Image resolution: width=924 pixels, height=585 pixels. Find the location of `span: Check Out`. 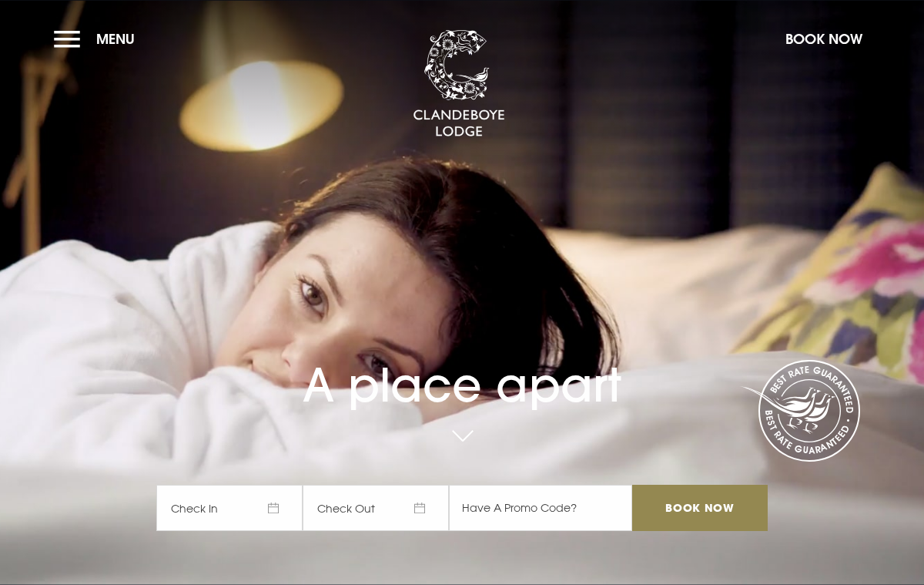

span: Check Out is located at coordinates (376, 507).